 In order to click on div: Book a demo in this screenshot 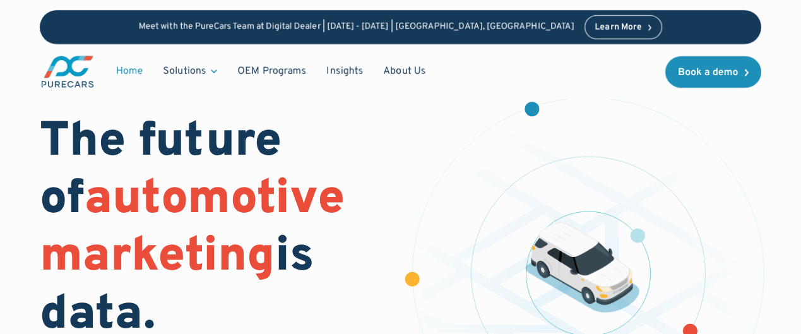, I will do `click(708, 73)`.